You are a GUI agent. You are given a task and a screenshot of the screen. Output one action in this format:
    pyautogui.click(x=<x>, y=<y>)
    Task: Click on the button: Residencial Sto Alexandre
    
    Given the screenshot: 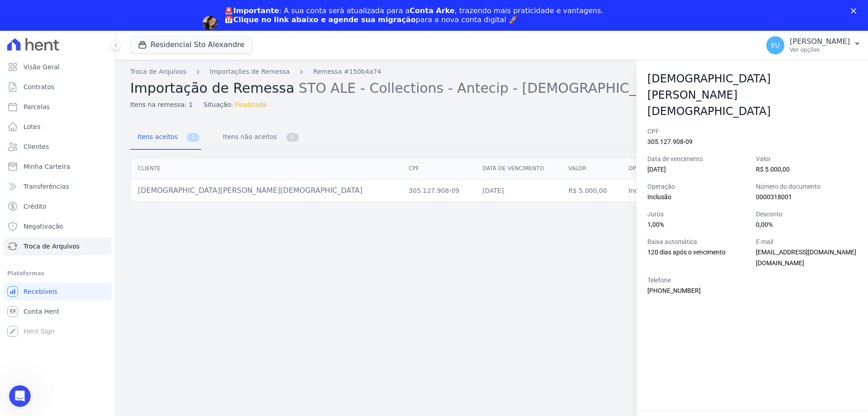 What is the action you would take?
    pyautogui.click(x=191, y=45)
    